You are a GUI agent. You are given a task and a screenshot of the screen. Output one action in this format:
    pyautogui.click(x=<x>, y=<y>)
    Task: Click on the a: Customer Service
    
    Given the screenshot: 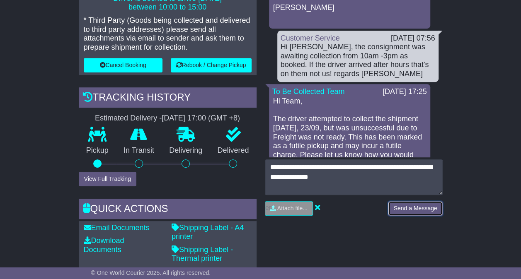 What is the action you would take?
    pyautogui.click(x=310, y=38)
    